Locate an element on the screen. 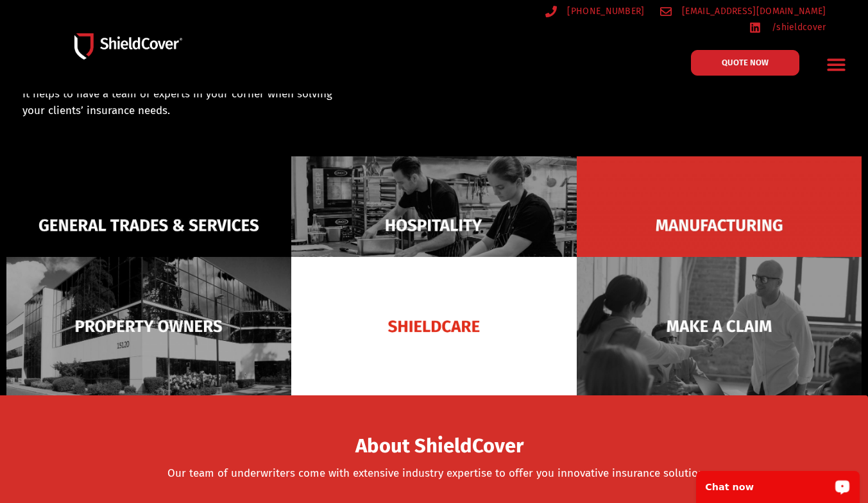 The width and height of the screenshot is (868, 503). a: QUOTE NOW is located at coordinates (745, 63).